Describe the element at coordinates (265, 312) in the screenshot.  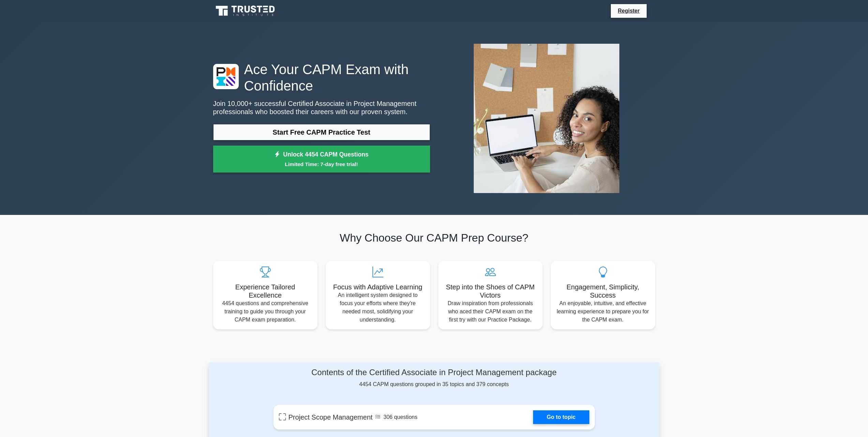
I see `p: 4454 questions and comprehensive training to guide you through your CAPM exam preparation.` at that location.